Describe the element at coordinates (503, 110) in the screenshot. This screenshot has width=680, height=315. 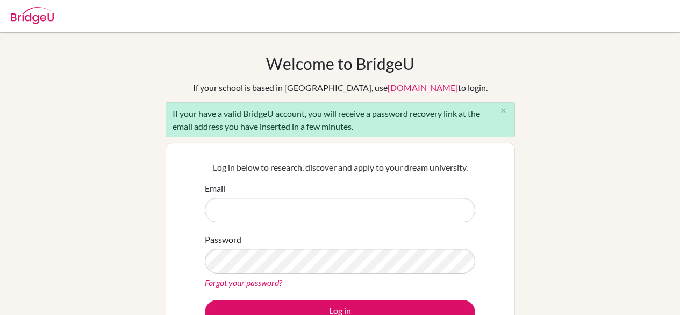
I see `i: close` at that location.